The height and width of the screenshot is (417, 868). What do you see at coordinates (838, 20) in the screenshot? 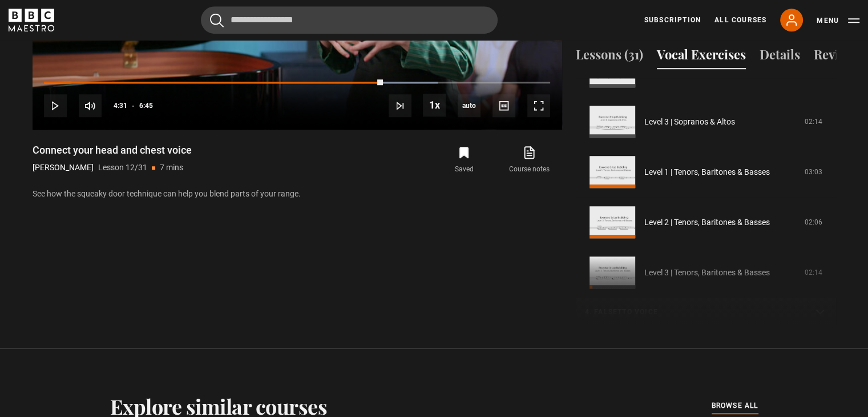
I see `button: Toggle navigation` at bounding box center [838, 20].